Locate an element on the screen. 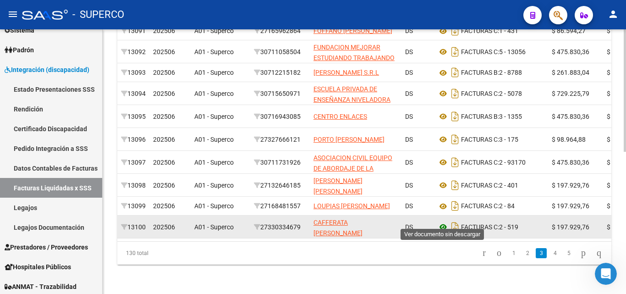 This screenshot has width=626, height=294. div: 2 - 93170 is located at coordinates (491, 162).